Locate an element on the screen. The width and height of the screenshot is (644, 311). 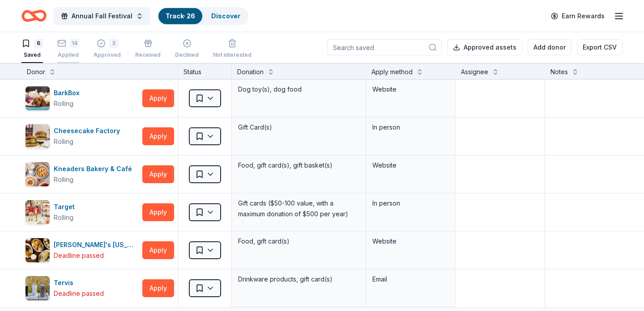
div: Cheesecake Factory is located at coordinates (89, 131).